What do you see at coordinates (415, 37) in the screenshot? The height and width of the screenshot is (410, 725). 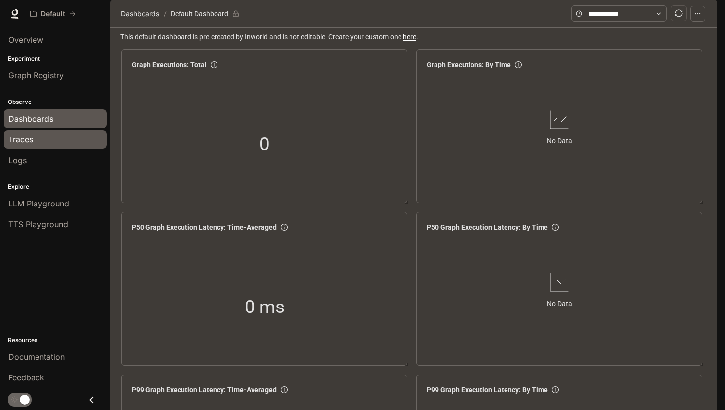 I see `span: This default dashboard is pre-created by Inworld and is not editable. Create your custom one .` at bounding box center [415, 37].